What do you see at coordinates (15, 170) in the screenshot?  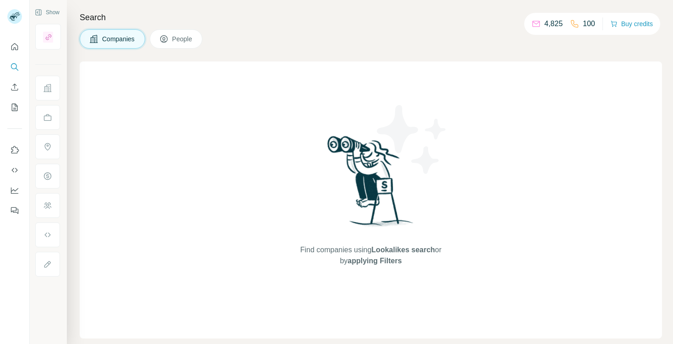 I see `button: Use Surfe API` at bounding box center [15, 170].